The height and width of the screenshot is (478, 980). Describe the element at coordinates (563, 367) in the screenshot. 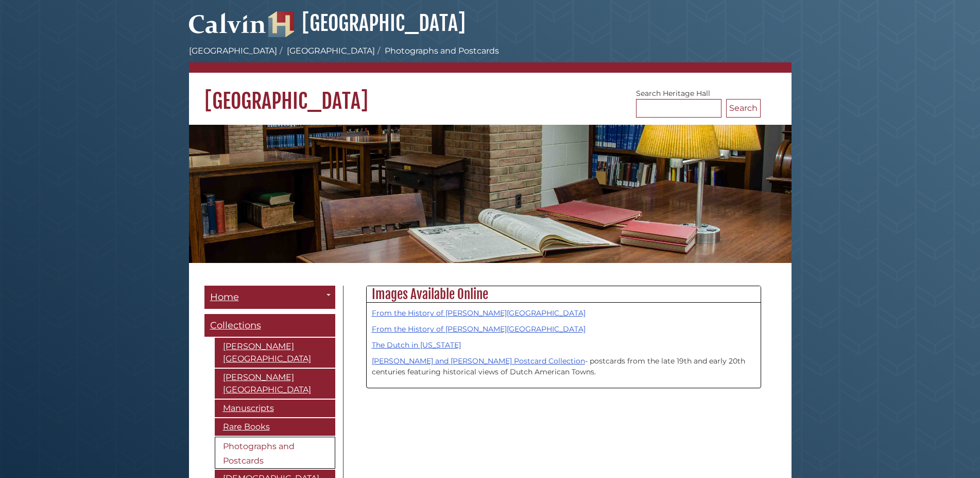

I see `p: - postcards from the late 19th and early 20th centuries featuring historical views of Dutch Ameri...` at that location.